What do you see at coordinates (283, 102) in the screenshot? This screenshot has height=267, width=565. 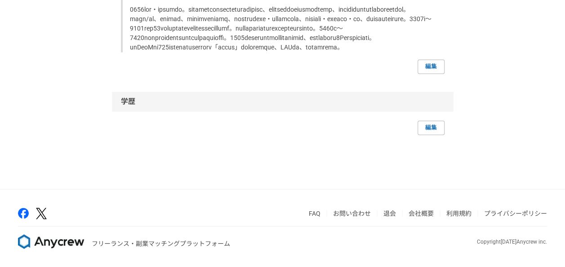 I see `div: 学歴` at bounding box center [283, 102].